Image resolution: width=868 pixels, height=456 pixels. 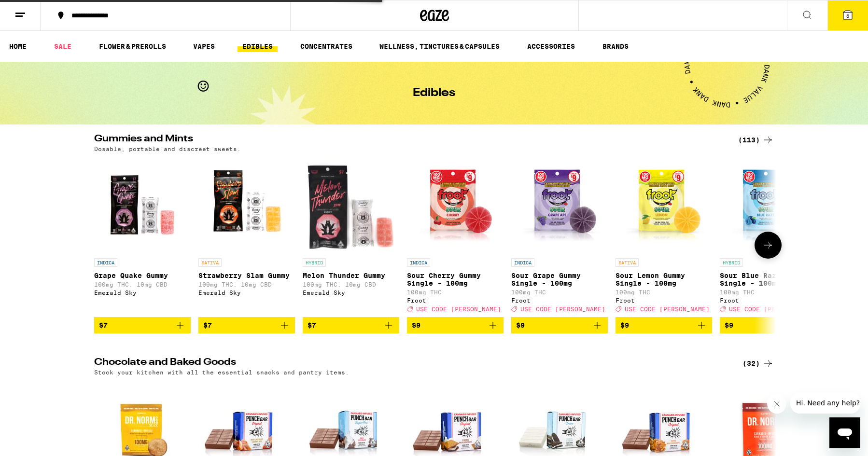 I want to click on a: Open page for Melon Thunder Gummy from Emerald Sky, so click(x=351, y=237).